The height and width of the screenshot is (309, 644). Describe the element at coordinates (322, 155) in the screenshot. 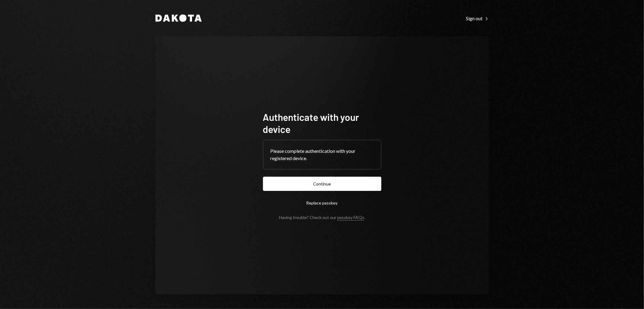

I see `div: Please complete authentication with your registered device.` at that location.